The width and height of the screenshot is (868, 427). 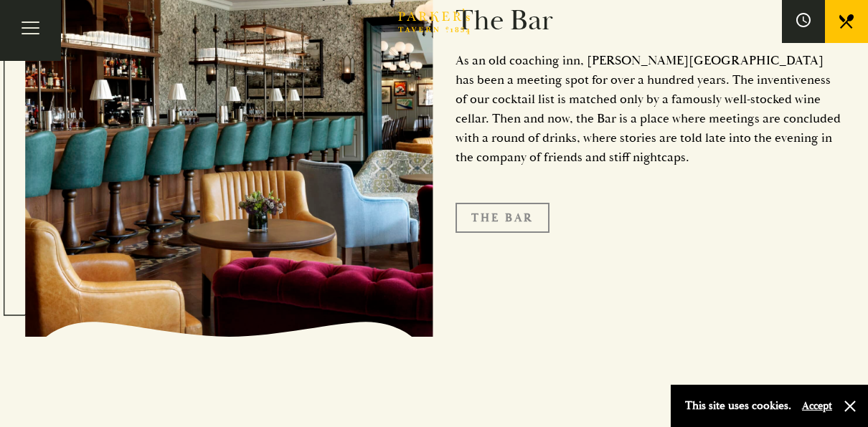 What do you see at coordinates (849, 406) in the screenshot?
I see `button: Close and accept` at bounding box center [849, 406].